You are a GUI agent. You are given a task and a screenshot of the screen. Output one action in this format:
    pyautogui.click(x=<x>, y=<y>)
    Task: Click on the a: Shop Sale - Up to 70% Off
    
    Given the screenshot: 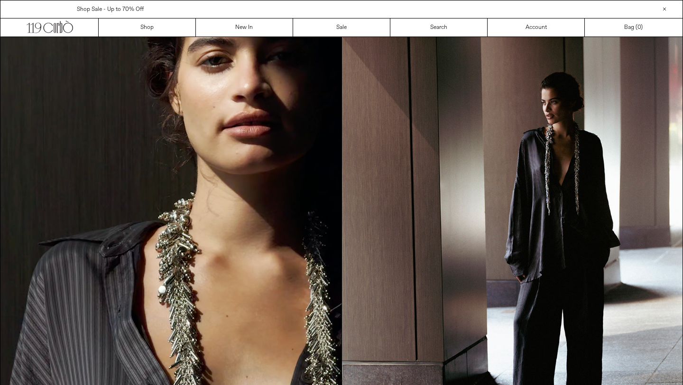 What is the action you would take?
    pyautogui.click(x=110, y=9)
    